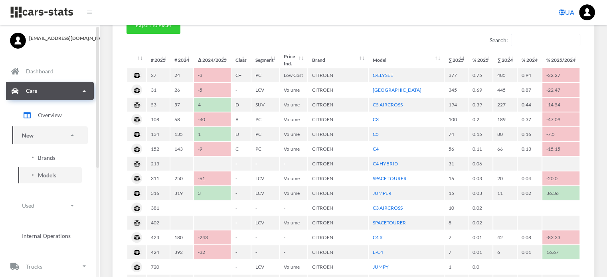 The width and height of the screenshot is (607, 277). I want to click on td: 108, so click(158, 119).